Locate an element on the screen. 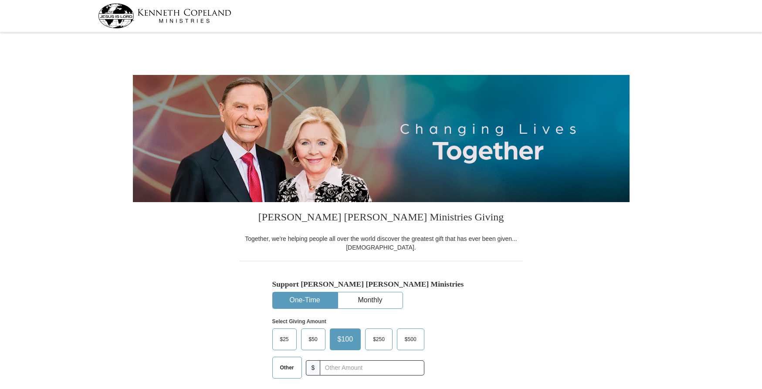 The image size is (762, 389). img: kcm-header-logo.svg is located at coordinates (165, 16).